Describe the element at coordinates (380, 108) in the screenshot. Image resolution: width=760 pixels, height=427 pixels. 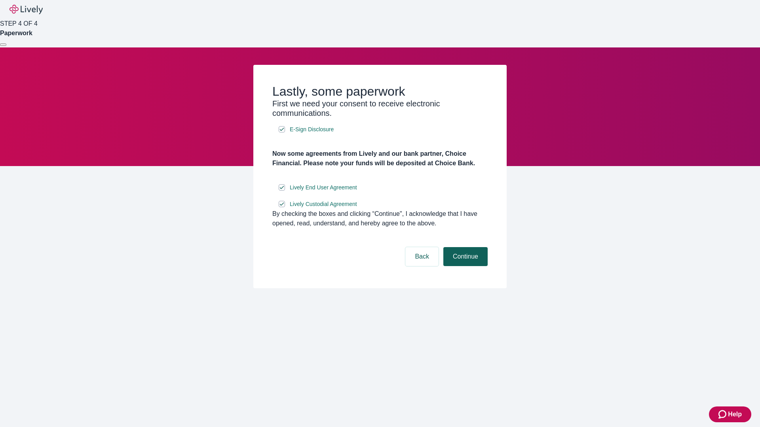
I see `h3: First we need your consent to receive electronic communications.` at that location.